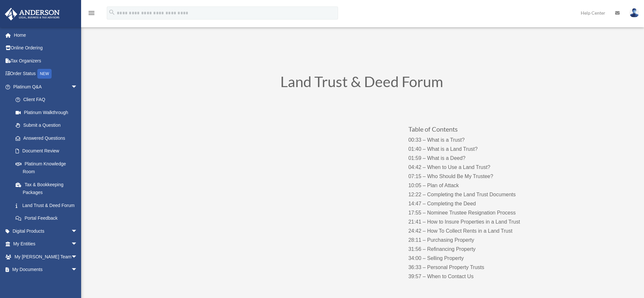 This screenshot has height=298, width=644. Describe the element at coordinates (92, 14) in the screenshot. I see `a: menu` at that location.